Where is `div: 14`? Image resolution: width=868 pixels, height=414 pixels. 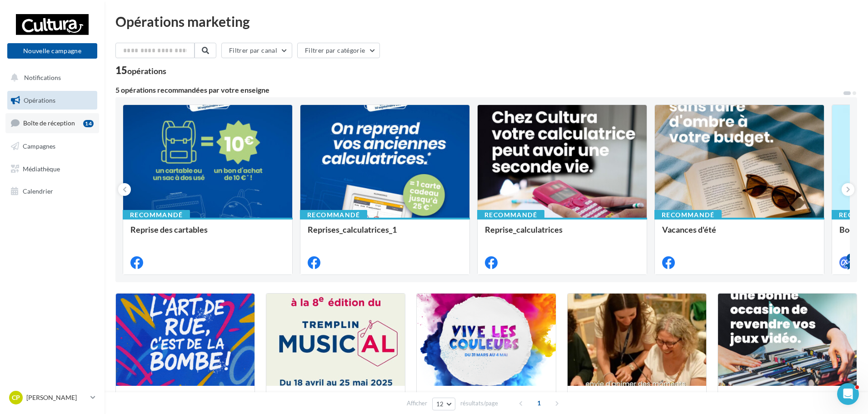
div: 14 is located at coordinates (88, 123).